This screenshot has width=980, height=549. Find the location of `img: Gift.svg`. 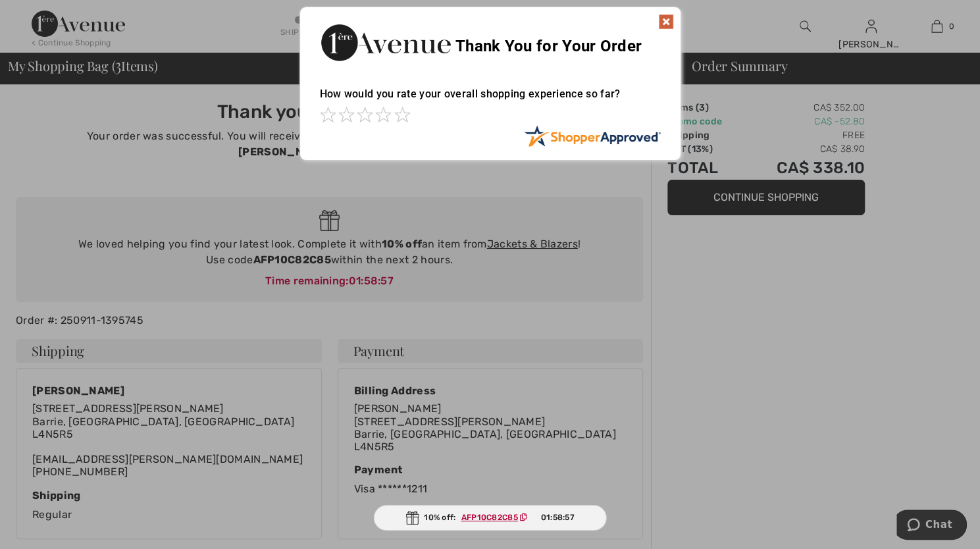

img: Gift.svg is located at coordinates (412, 517).